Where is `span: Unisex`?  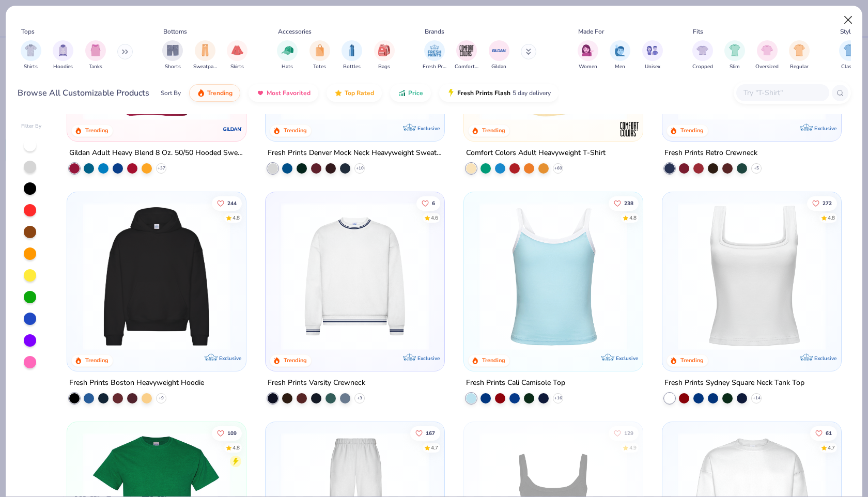
span: Unisex is located at coordinates (653, 67).